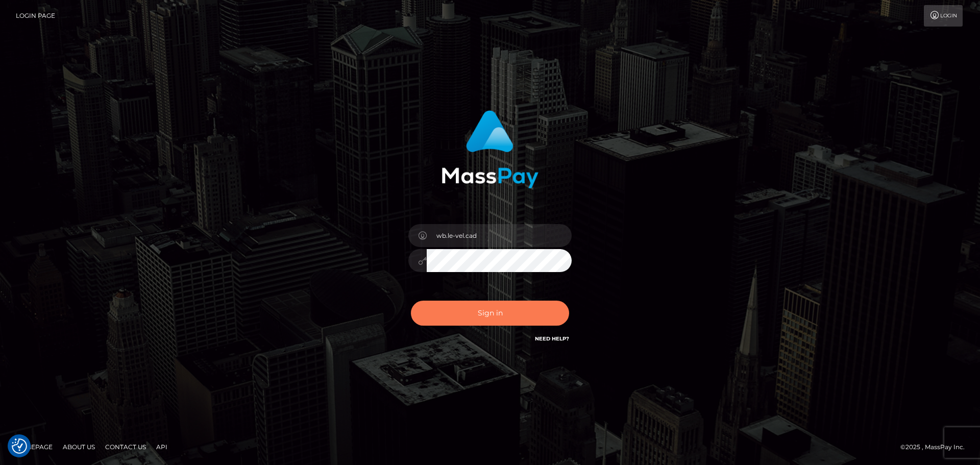  Describe the element at coordinates (943, 16) in the screenshot. I see `a: Login` at that location.